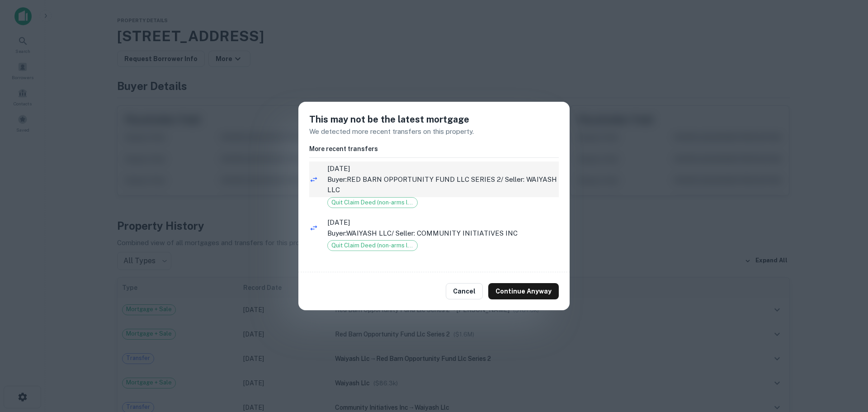 This screenshot has width=868, height=412. Describe the element at coordinates (434, 149) in the screenshot. I see `h6: More recent transfers` at that location.